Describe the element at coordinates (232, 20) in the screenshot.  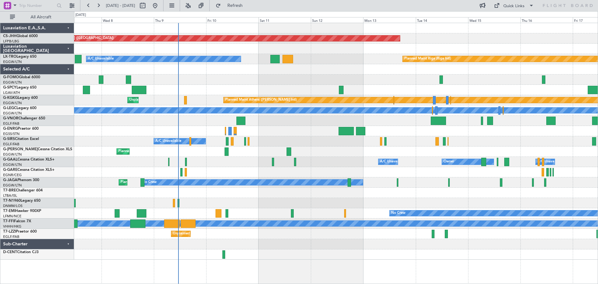
I see `div: Fri 10` at that location.